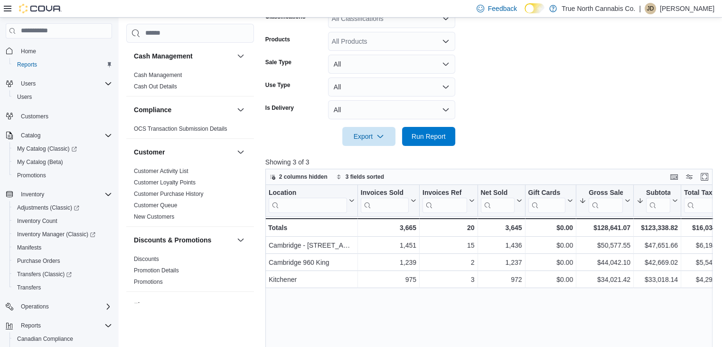  I want to click on a: Discounts, so click(146, 259).